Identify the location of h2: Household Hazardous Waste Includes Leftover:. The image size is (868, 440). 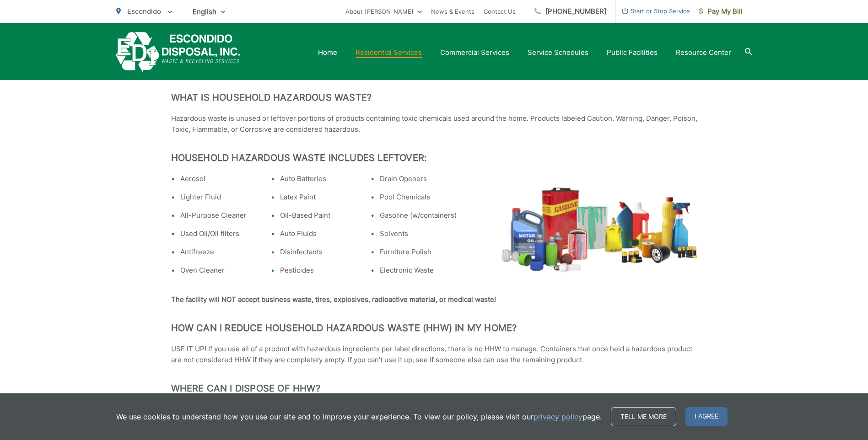
(434, 158).